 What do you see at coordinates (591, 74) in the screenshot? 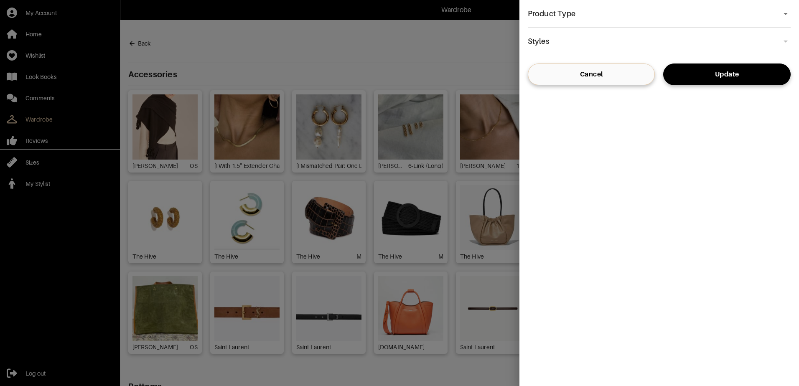
I see `span: Cancel` at bounding box center [591, 74].